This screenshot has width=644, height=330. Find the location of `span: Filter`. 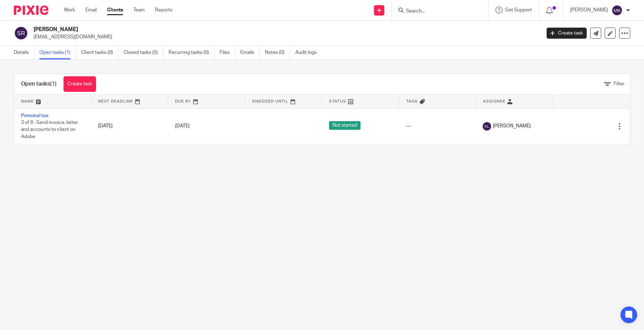

span: Filter is located at coordinates (619, 84).